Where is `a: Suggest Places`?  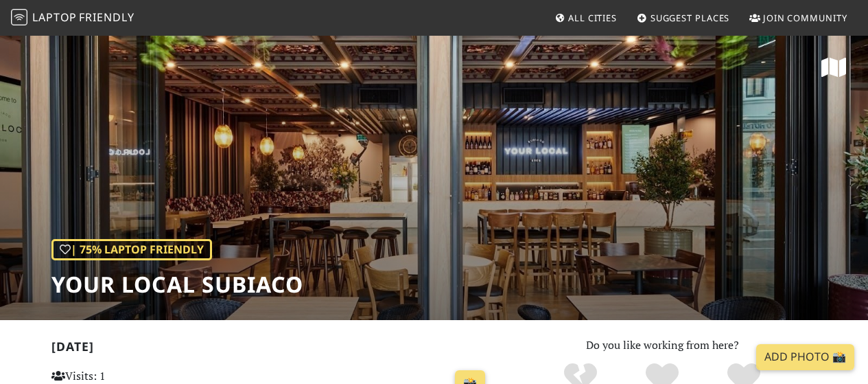 a: Suggest Places is located at coordinates (683, 18).